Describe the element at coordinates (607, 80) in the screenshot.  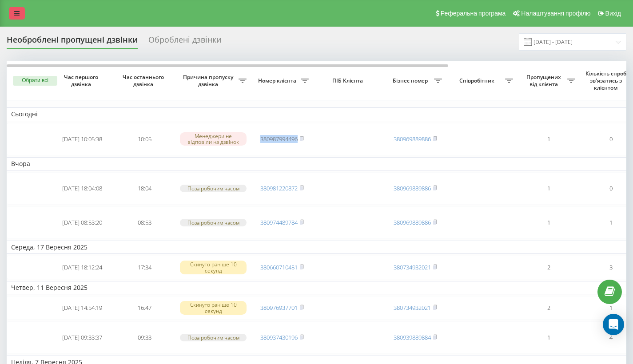
I see `span: Кількість спроб зв'язатись з клієнтом` at that location.